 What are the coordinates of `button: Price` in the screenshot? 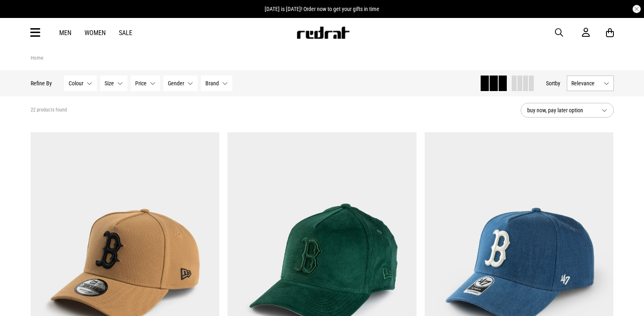 It's located at (145, 83).